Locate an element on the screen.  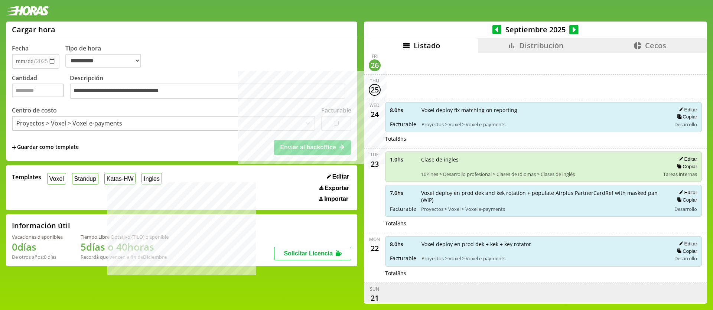
label: Fecha is located at coordinates (20, 48).